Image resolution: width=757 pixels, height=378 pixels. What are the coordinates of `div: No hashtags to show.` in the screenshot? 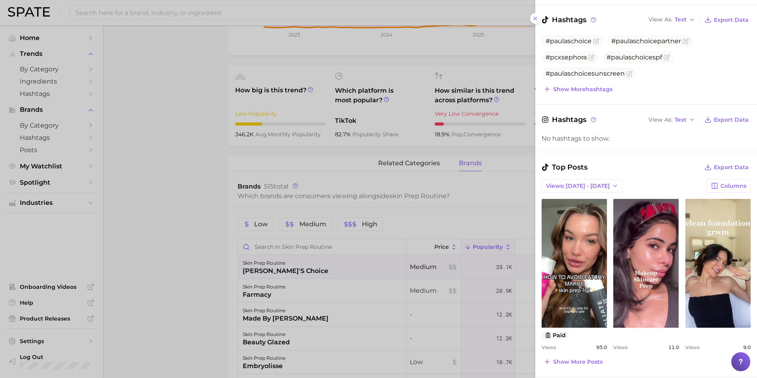 It's located at (646, 138).